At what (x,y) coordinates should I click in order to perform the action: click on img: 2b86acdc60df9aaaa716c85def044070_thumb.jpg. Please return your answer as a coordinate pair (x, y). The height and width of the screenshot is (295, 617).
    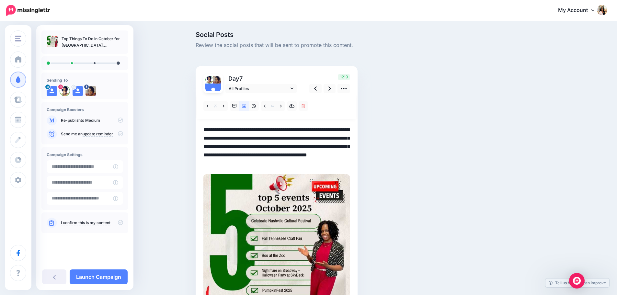
    Looking at the image, I should click on (52, 41).